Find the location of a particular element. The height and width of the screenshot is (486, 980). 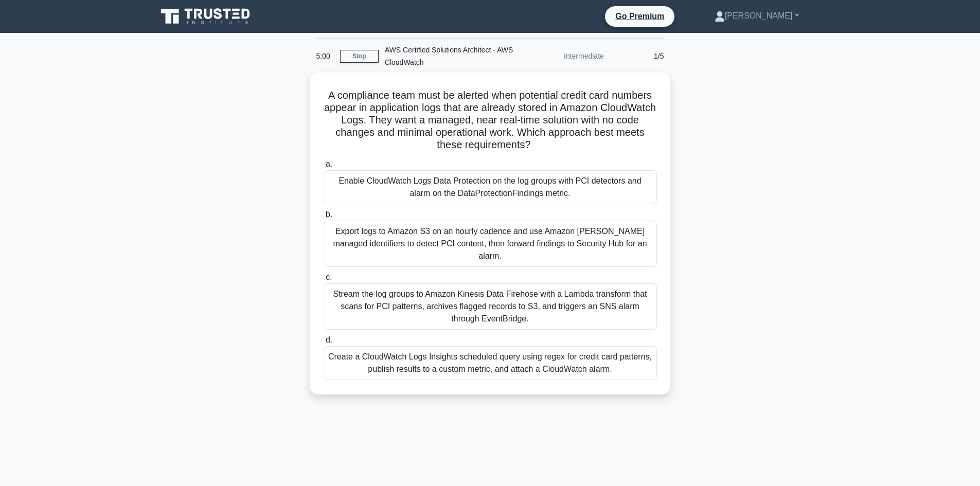

a: Stop is located at coordinates (359, 56).